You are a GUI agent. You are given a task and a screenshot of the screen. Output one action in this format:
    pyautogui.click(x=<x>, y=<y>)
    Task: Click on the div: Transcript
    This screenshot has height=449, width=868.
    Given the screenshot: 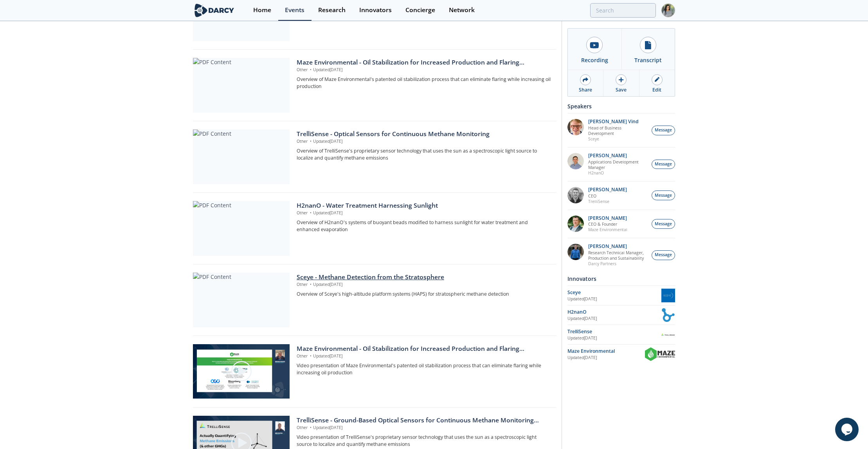 What is the action you would take?
    pyautogui.click(x=648, y=60)
    